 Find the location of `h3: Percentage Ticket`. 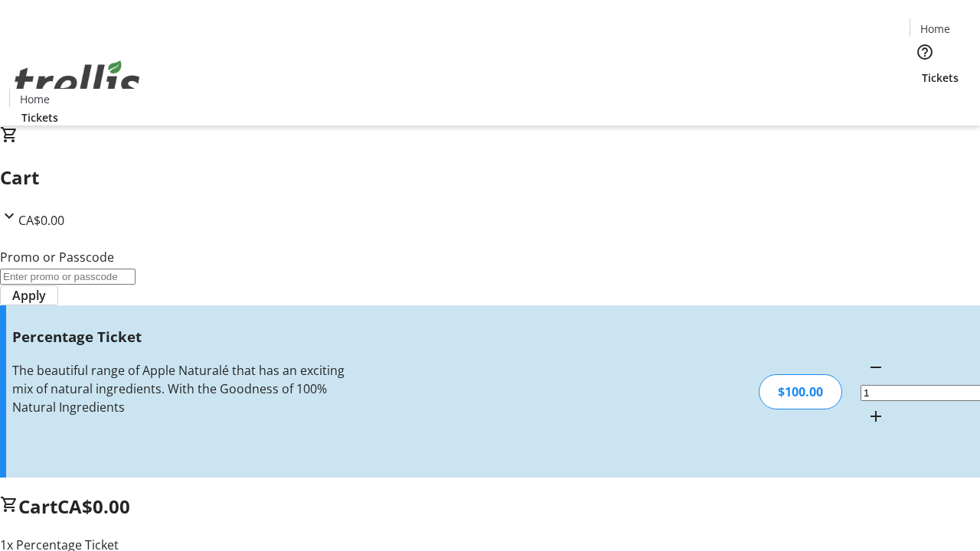

h3: Percentage Ticket is located at coordinates (179, 337).